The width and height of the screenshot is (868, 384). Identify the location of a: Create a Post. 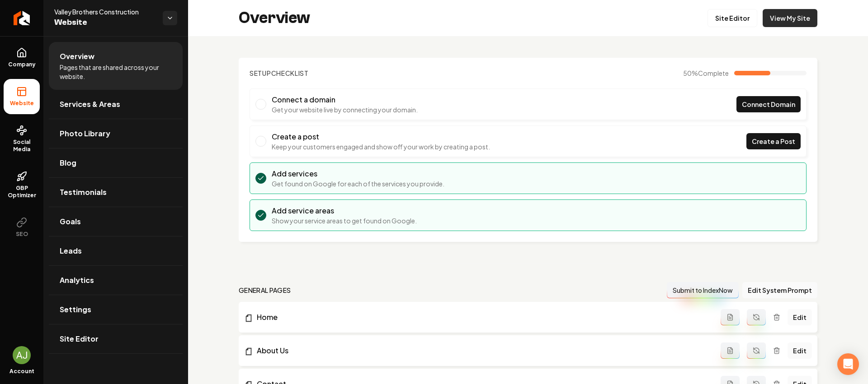
(773, 141).